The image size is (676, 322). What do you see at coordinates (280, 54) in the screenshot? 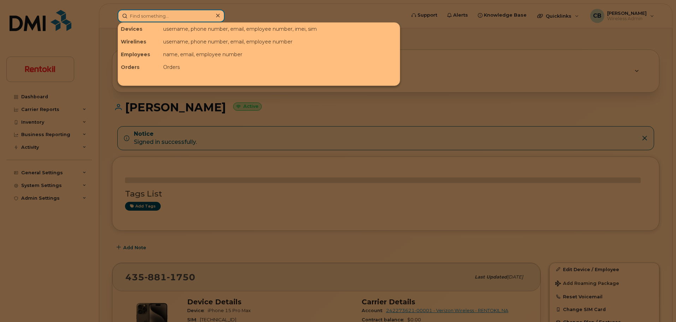
I see `div: name, email, employee number` at bounding box center [280, 54].